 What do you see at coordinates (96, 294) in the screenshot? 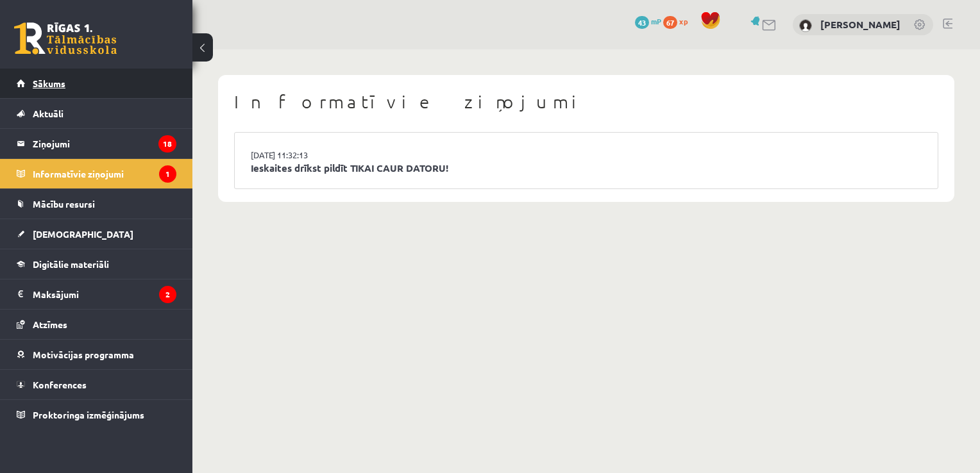
I see `a: Maksājumi2` at bounding box center [96, 294].